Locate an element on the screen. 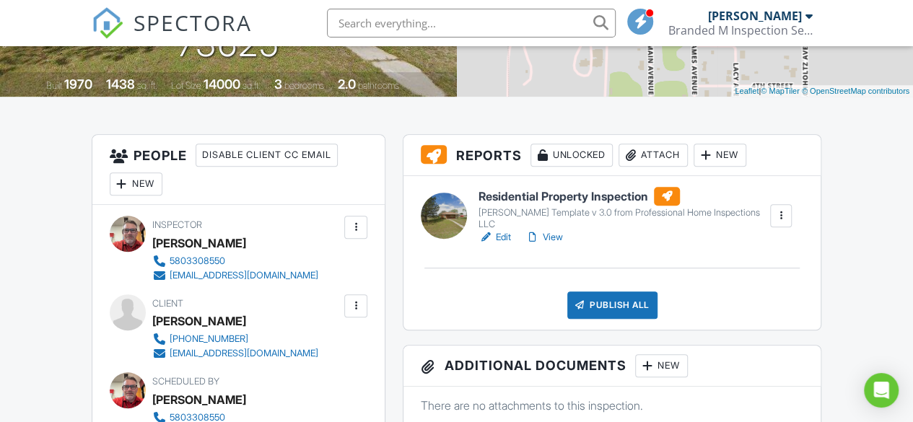 The height and width of the screenshot is (422, 913). div: Unlocked is located at coordinates (571, 155).